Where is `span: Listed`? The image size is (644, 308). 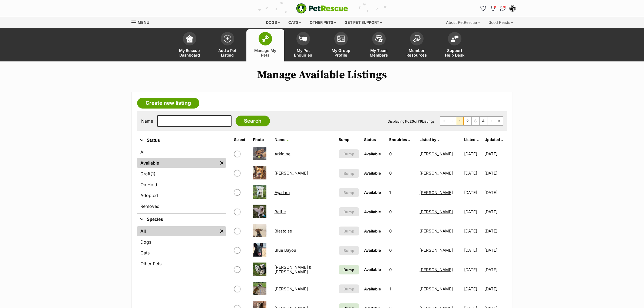
span: Listed is located at coordinates (470, 139).